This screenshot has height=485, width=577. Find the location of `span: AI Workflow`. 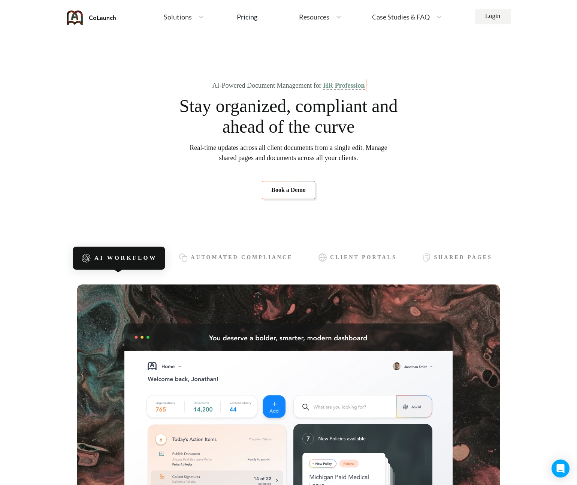

span: AI Workflow is located at coordinates (126, 258).